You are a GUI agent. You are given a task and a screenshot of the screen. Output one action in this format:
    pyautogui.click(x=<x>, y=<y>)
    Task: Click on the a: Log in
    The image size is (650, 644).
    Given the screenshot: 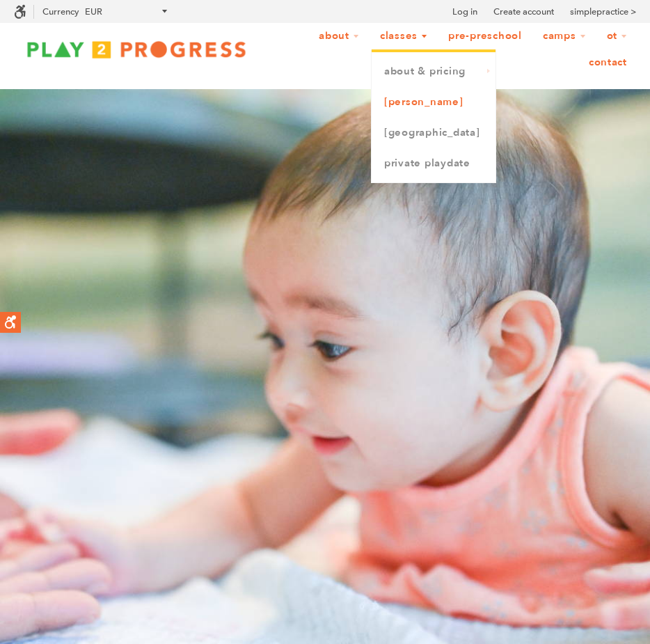 What is the action you would take?
    pyautogui.click(x=465, y=12)
    